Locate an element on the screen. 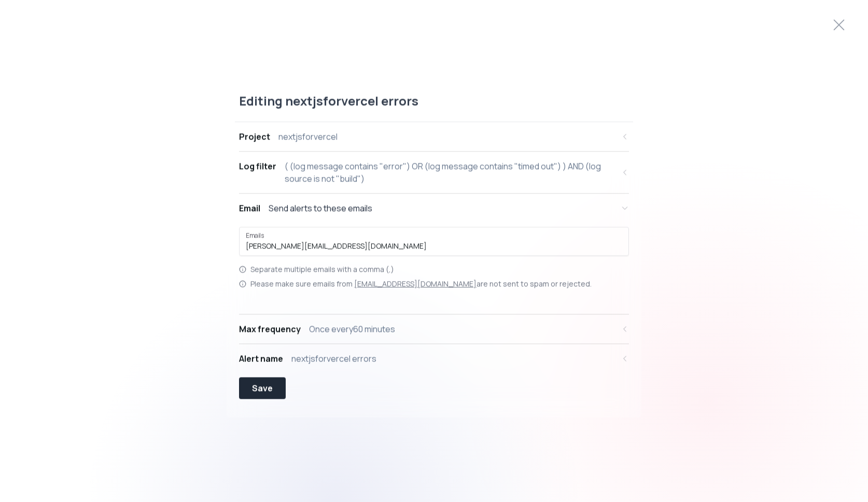 The image size is (868, 502). div: ( (log message contains "error") OR (log message contains "timed out") ) AND (log source is not "... is located at coordinates (449, 173).